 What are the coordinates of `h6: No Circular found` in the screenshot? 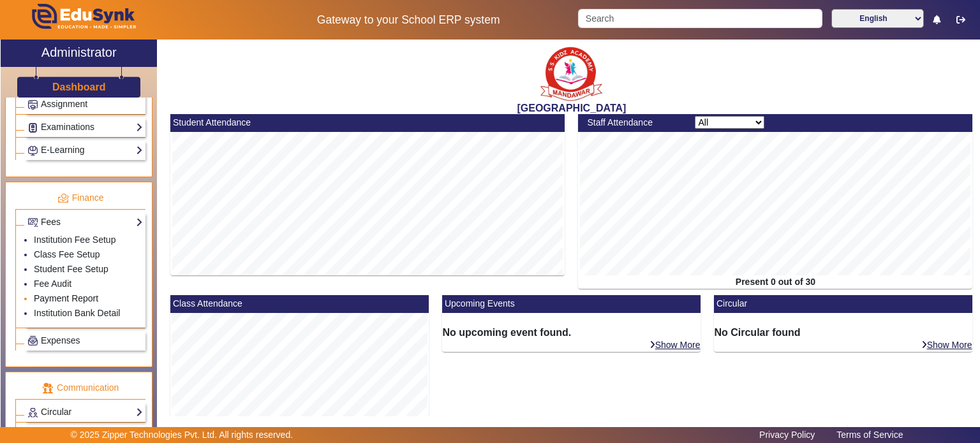 It's located at (843, 332).